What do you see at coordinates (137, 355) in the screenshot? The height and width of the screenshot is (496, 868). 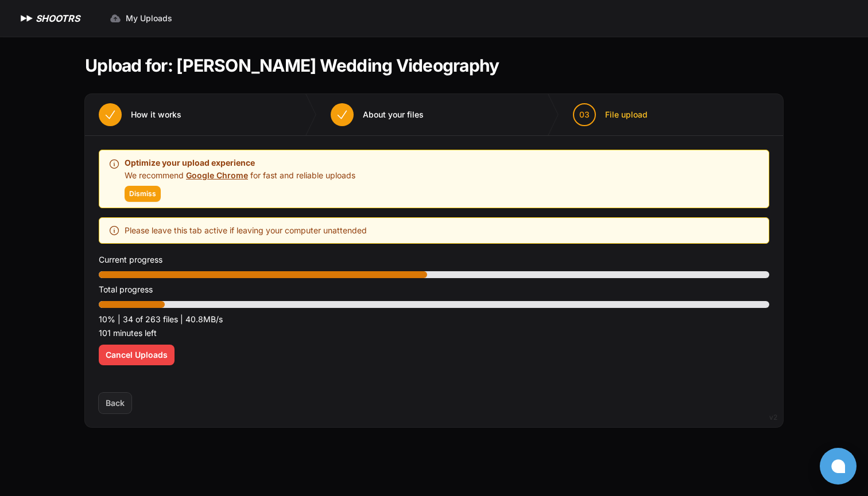 I see `button: Cancel Uploads` at bounding box center [137, 355].